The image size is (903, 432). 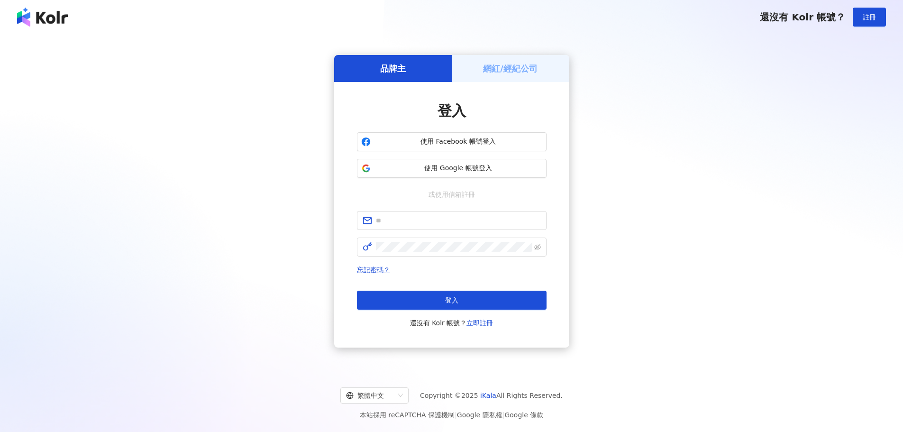 I want to click on span: 本站採用 reCAPTCHA 保護機制, so click(x=451, y=415).